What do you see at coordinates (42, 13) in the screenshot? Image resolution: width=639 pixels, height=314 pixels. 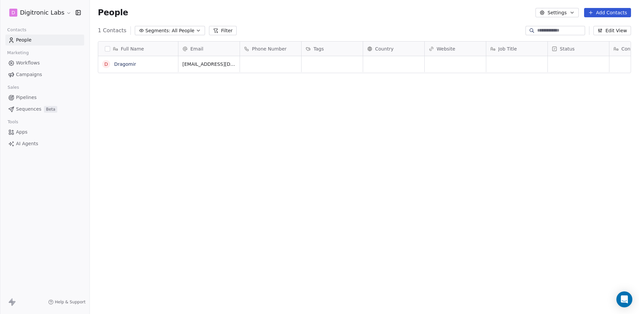 I see `span: Digitronic Labs` at bounding box center [42, 13].